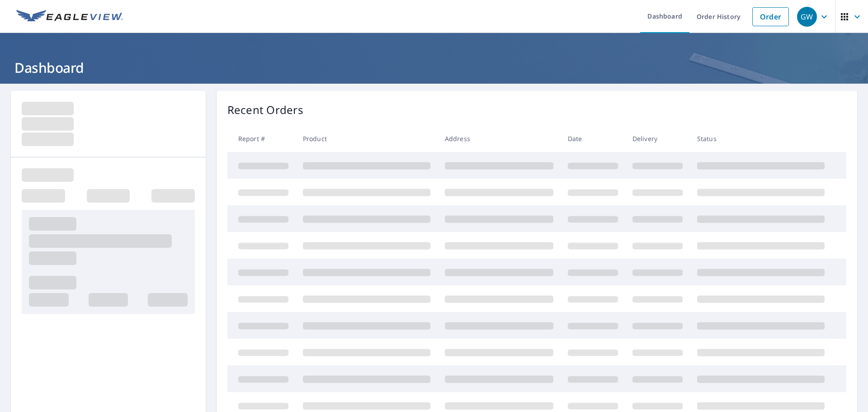 The width and height of the screenshot is (868, 412). What do you see at coordinates (367, 138) in the screenshot?
I see `th: Product` at bounding box center [367, 138].